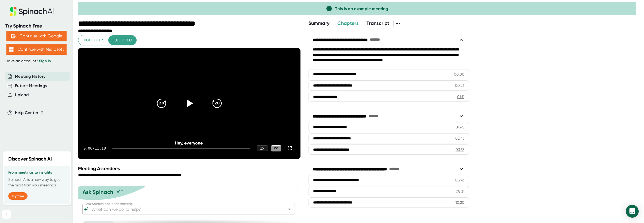  Describe the element at coordinates (460, 85) in the screenshot. I see `div: 00:26` at that location.